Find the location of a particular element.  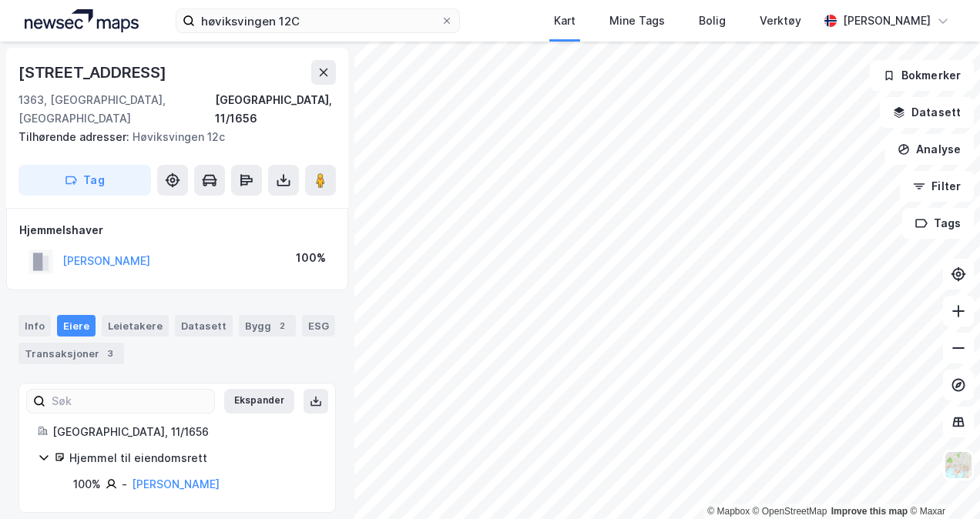

button: Analyse is located at coordinates (929, 149).